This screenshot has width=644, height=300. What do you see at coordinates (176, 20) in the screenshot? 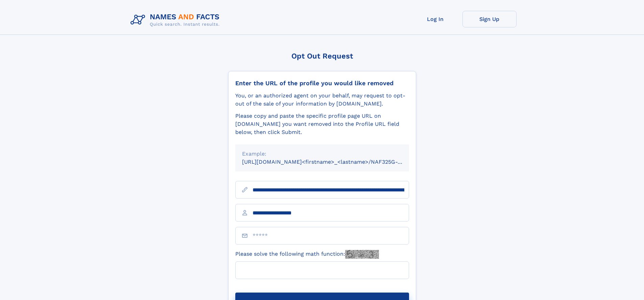
I see `img: Logo Names and Facts` at bounding box center [176, 20].